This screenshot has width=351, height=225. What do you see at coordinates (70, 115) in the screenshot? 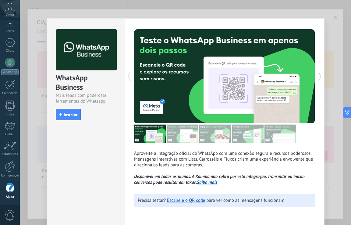
I see `span: Instalar` at bounding box center [70, 115].